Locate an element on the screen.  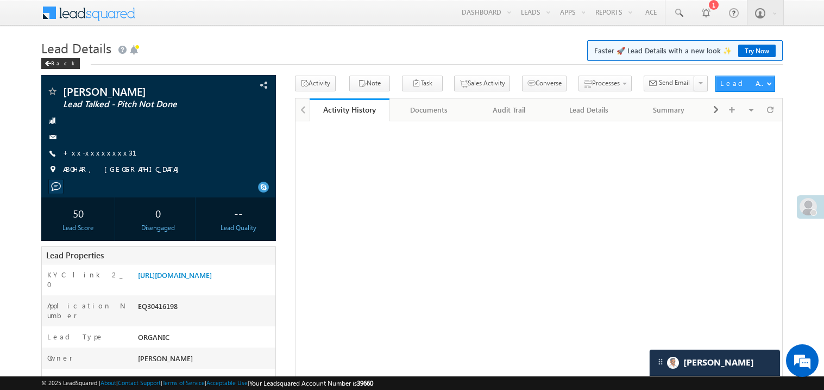
label: Owner is located at coordinates (60, 357).